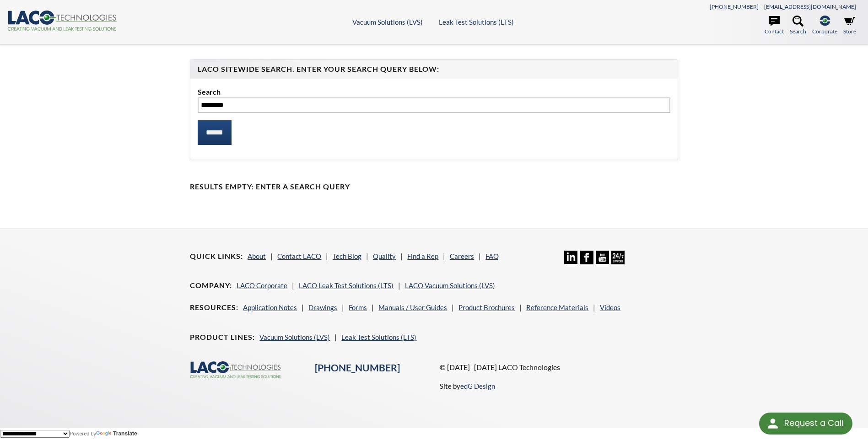 This screenshot has height=440, width=868. What do you see at coordinates (222, 337) in the screenshot?
I see `h4: Product Lines` at bounding box center [222, 337].